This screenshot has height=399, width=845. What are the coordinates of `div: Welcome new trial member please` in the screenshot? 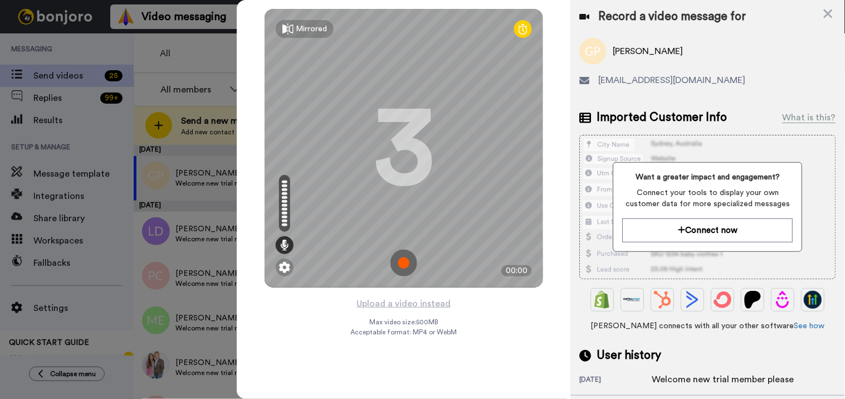 It's located at (723, 379).